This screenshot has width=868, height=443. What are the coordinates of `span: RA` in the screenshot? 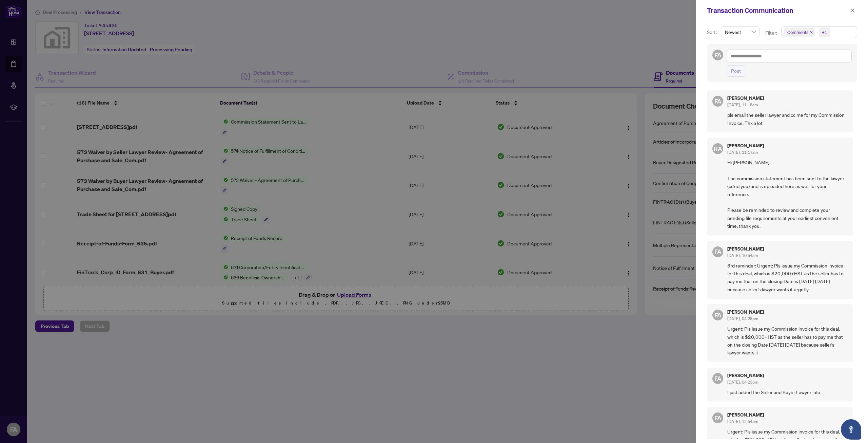 It's located at (718, 149).